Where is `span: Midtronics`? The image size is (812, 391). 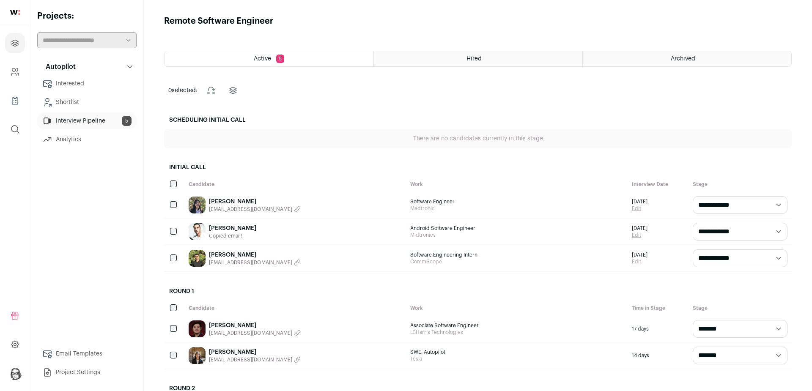 span: Midtronics is located at coordinates (517, 235).